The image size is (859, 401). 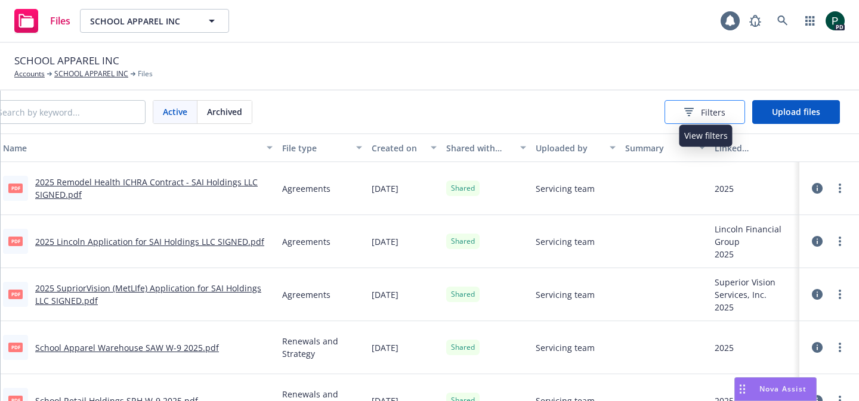 What do you see at coordinates (755, 148) in the screenshot?
I see `button: Linked associations` at bounding box center [755, 148].